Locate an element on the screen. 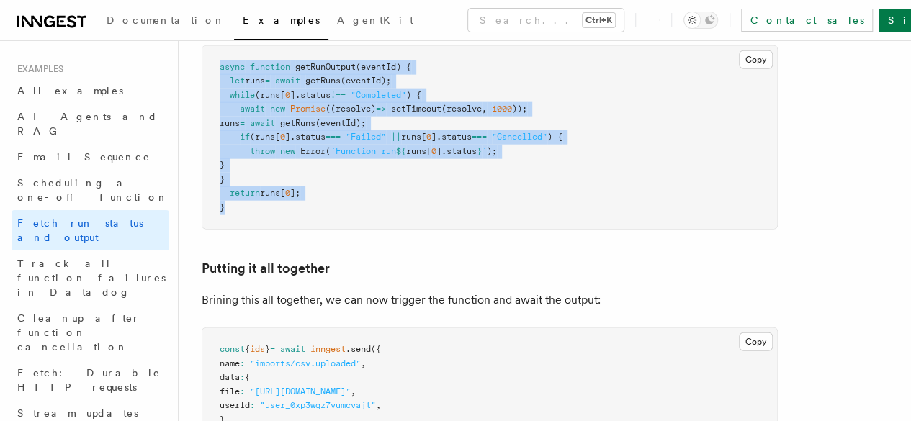 Image resolution: width=911 pixels, height=421 pixels. span: Track all function failures in Datadog is located at coordinates (91, 278).